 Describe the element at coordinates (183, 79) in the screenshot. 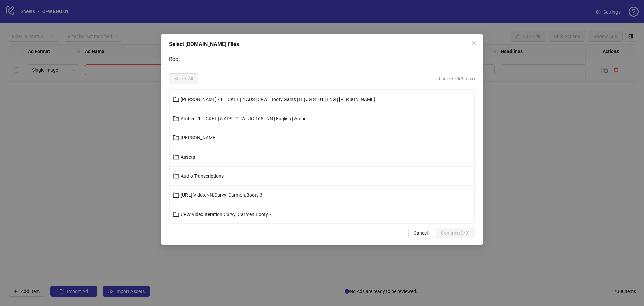

I see `button: Select All` at that location.